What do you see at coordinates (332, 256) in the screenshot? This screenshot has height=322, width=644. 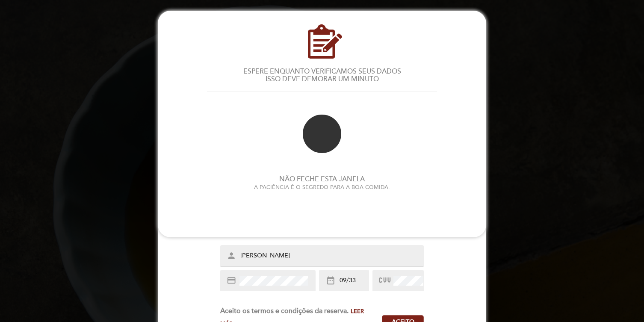 I see `input: Nome como impresso no cartão` at bounding box center [332, 256].